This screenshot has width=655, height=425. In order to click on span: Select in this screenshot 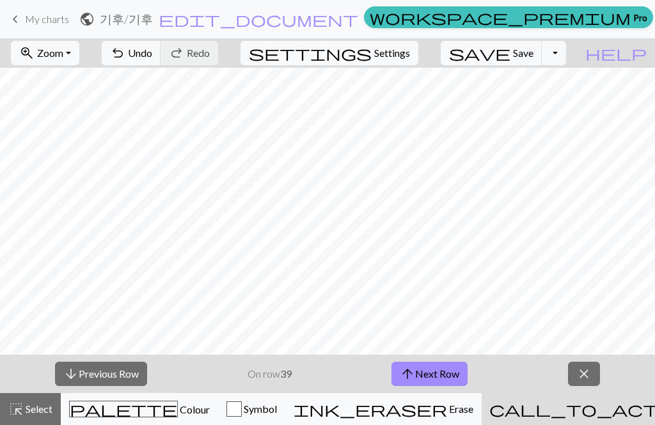, I will do `click(38, 409)`.